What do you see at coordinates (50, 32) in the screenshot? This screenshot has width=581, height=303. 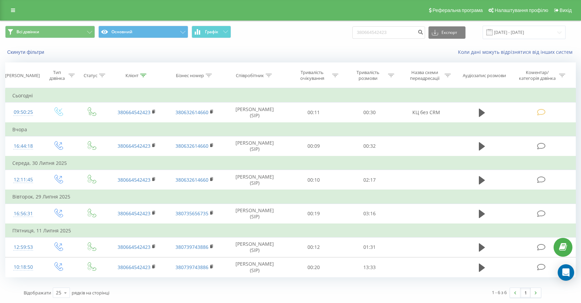 I see `button: Всі дзвінки` at bounding box center [50, 32].